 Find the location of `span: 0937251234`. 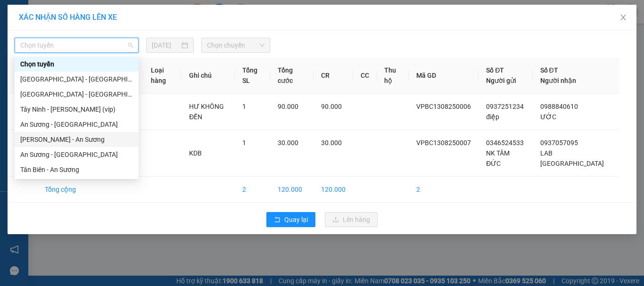

span: 0937251234 is located at coordinates (505, 107).